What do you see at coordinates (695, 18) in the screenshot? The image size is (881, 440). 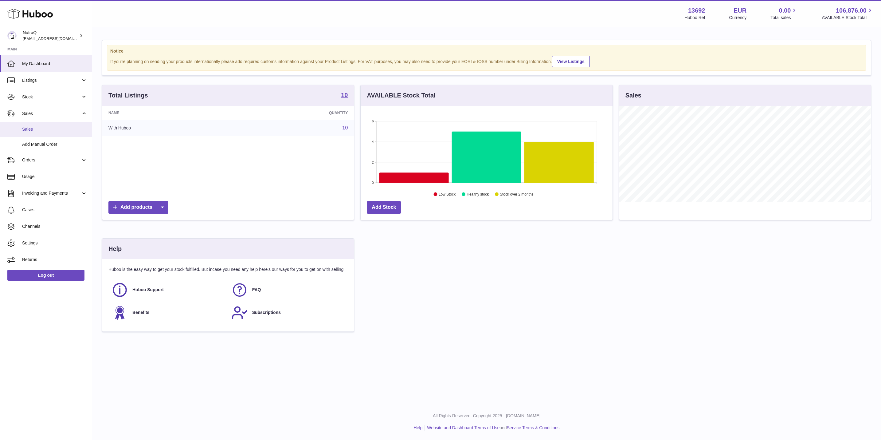 I see `div: Huboo Ref` at bounding box center [695, 18].